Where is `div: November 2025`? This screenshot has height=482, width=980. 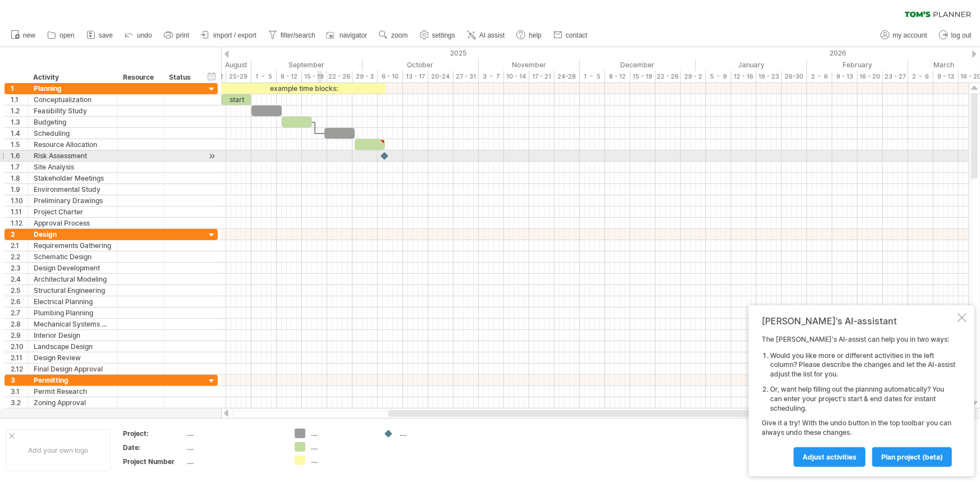
div: November 2025 is located at coordinates (529, 65).